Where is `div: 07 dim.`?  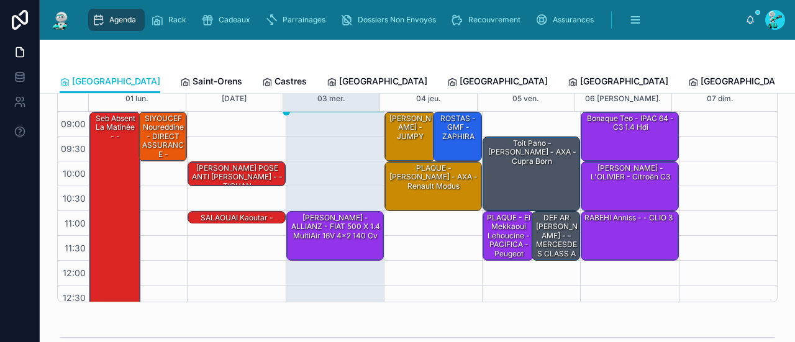
div: 07 dim. is located at coordinates (720, 99).